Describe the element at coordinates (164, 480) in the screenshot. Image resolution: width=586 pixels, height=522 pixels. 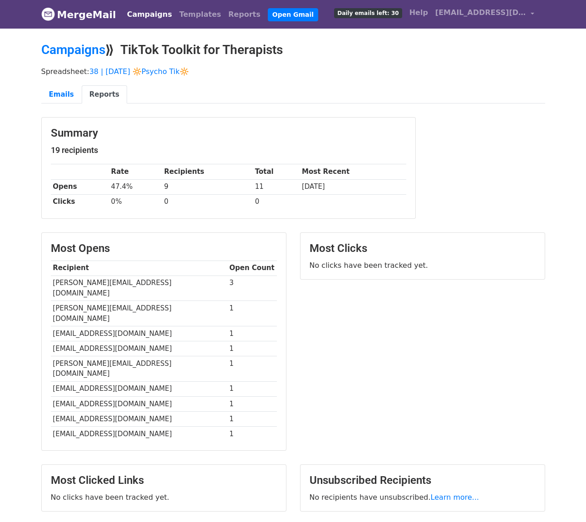
I see `h3: Most Clicked Links` at that location.